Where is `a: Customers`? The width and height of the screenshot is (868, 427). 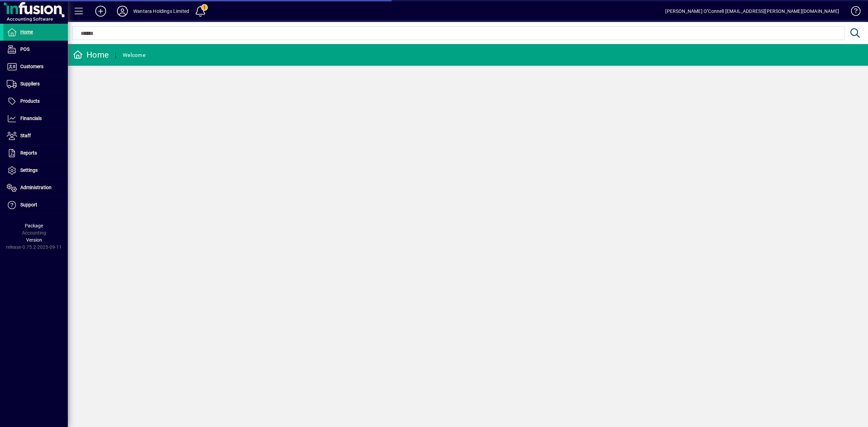
a: Customers is located at coordinates (36, 66).